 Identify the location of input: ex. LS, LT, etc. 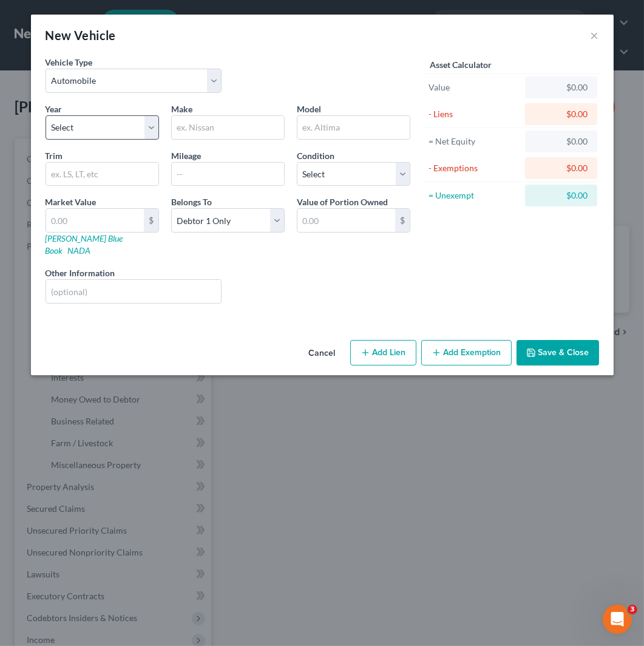
(102, 174).